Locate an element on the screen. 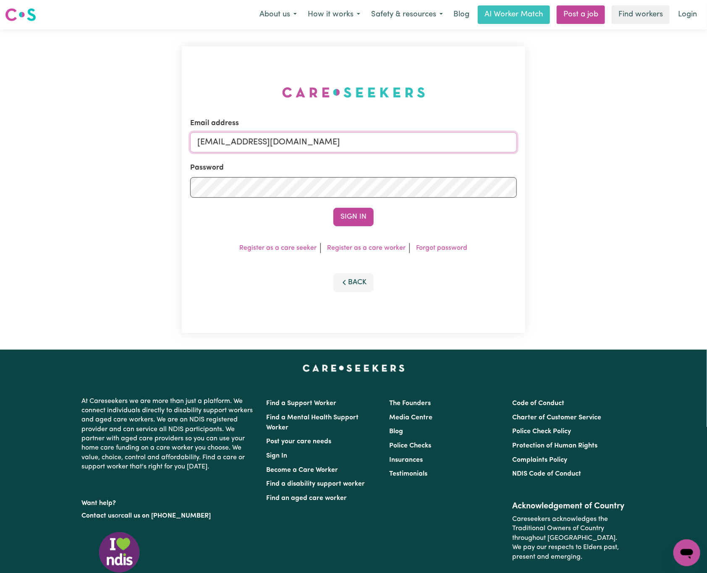 The height and width of the screenshot is (573, 707). a: Find a Support Worker is located at coordinates (301, 403).